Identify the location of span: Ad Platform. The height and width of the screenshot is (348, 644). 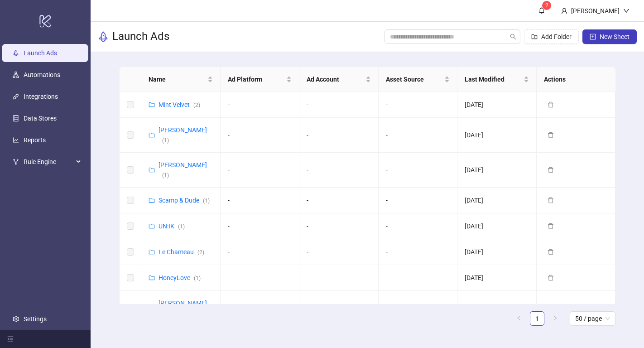
(256, 79).